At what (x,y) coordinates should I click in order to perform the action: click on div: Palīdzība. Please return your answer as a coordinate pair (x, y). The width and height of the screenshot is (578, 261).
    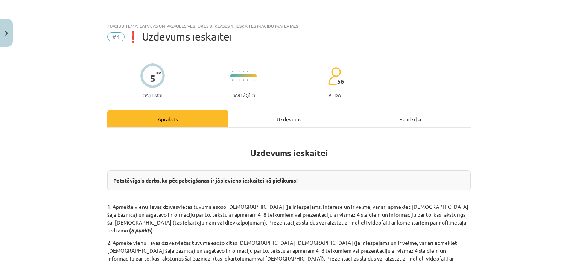
    Looking at the image, I should click on (410, 119).